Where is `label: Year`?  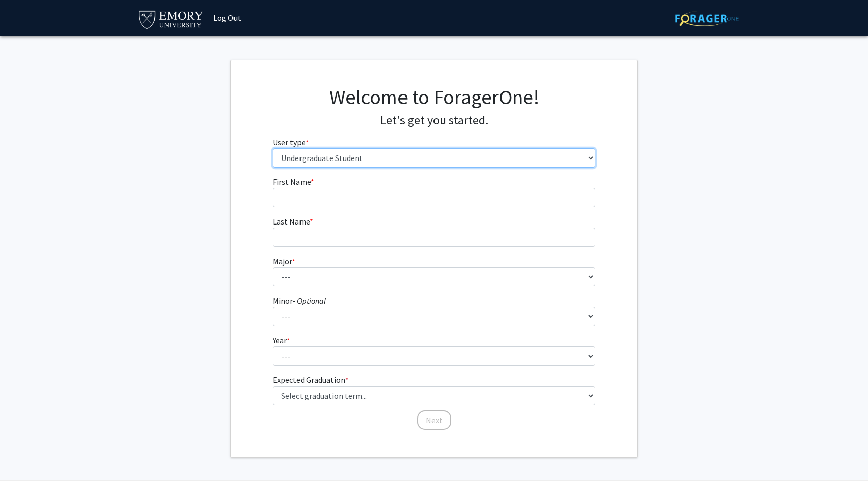
label: Year is located at coordinates (281, 340).